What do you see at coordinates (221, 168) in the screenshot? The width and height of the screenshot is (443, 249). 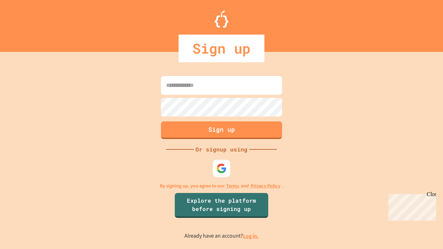 I see `img: google-icon.svg` at bounding box center [221, 168].